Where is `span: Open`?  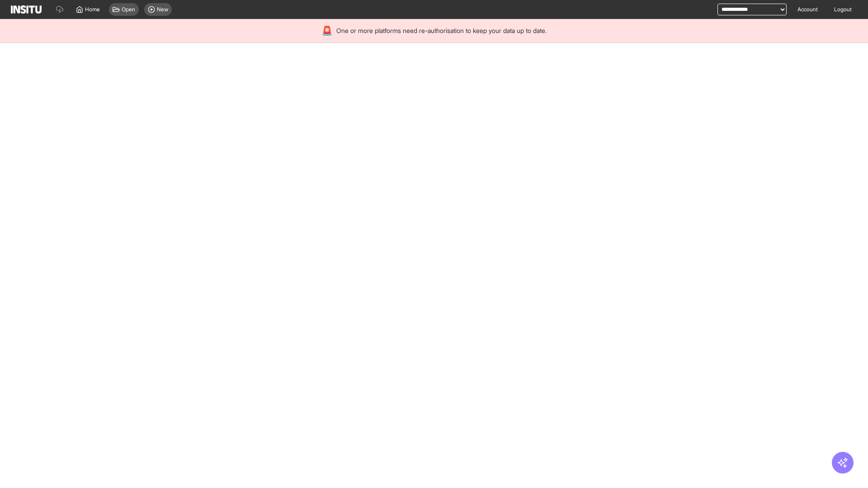 span: Open is located at coordinates (129, 9).